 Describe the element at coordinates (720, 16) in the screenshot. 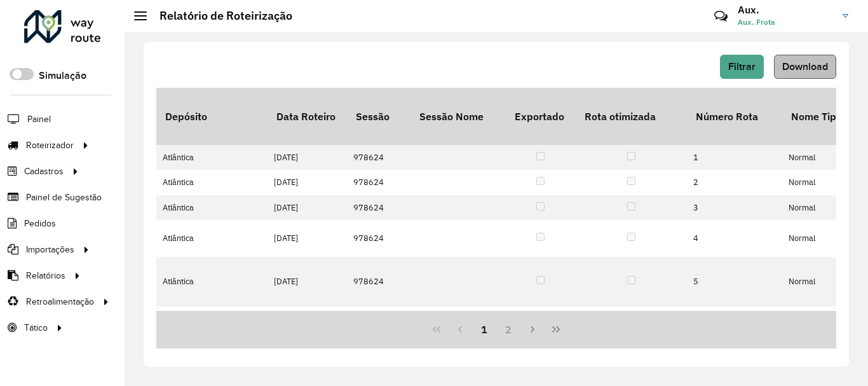

I see `a: Contato Rápido` at that location.